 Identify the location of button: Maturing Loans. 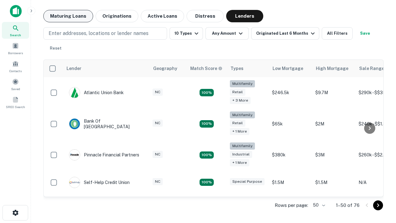
(68, 16).